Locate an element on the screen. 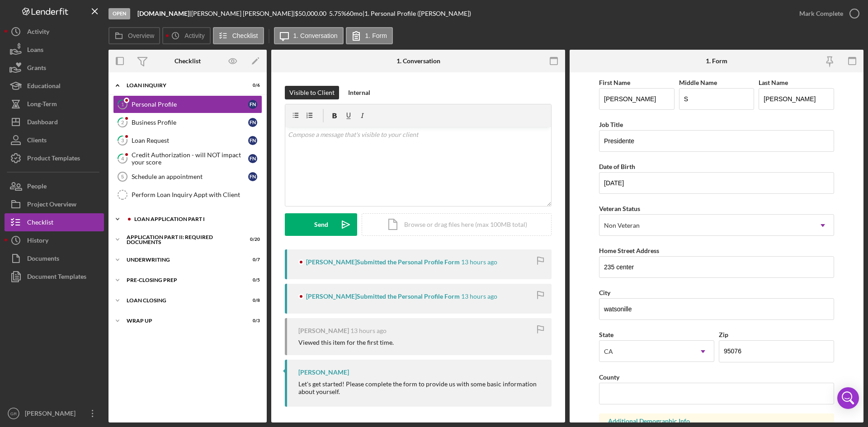 Image resolution: width=868 pixels, height=427 pixels. a: Clients is located at coordinates (54, 140).